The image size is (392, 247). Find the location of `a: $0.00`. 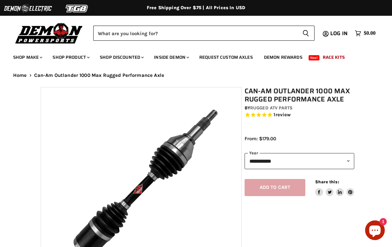

a: $0.00 is located at coordinates (365, 33).